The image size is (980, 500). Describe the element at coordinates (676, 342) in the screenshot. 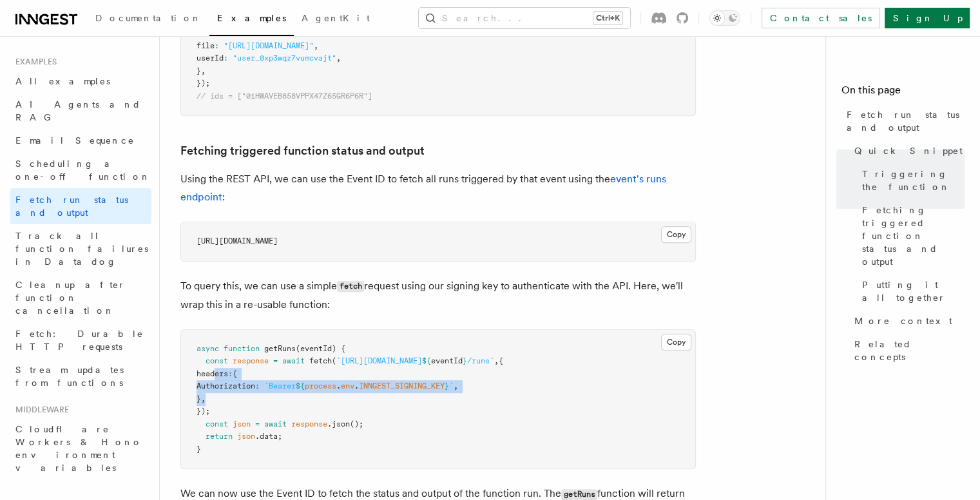

I see `button: Copy` at that location.